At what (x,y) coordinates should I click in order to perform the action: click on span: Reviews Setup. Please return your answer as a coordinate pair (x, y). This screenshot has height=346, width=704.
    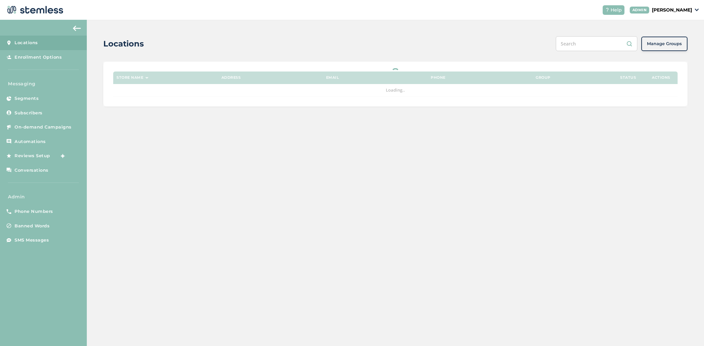
    Looking at the image, I should click on (32, 156).